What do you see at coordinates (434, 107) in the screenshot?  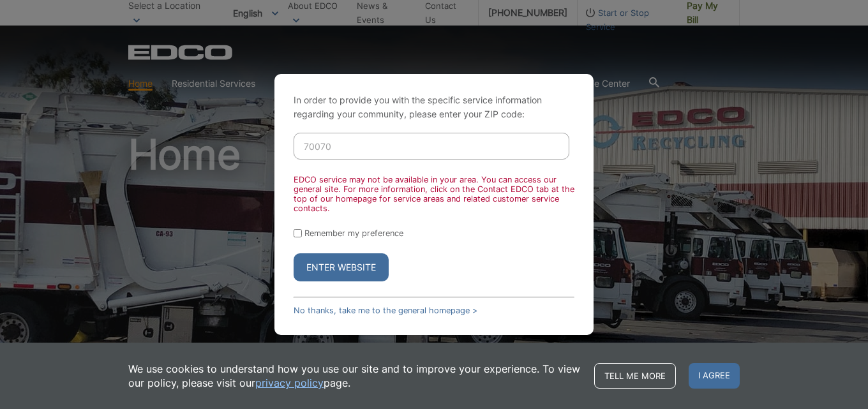 I see `p: In order to provide you with the specific service information regarding your community, please en...` at bounding box center [434, 107].